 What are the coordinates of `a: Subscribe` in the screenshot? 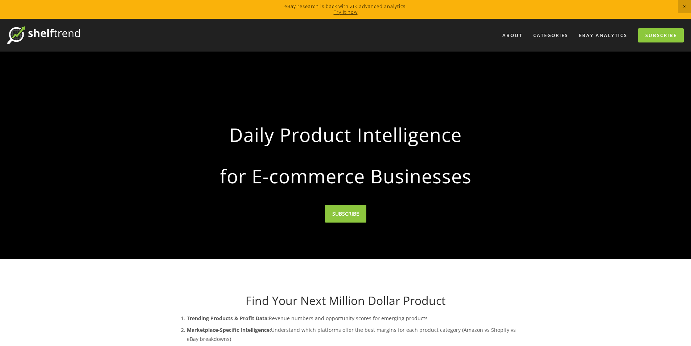 It's located at (661, 35).